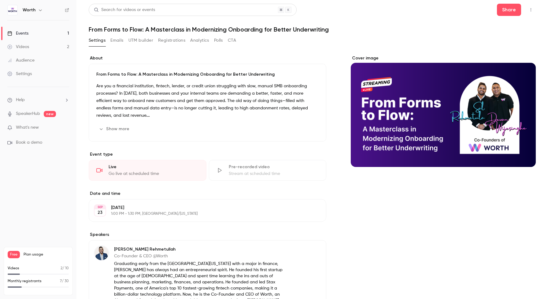 The width and height of the screenshot is (548, 299). Describe the element at coordinates (147, 170) in the screenshot. I see `div: LiveGo live at scheduled time` at that location.